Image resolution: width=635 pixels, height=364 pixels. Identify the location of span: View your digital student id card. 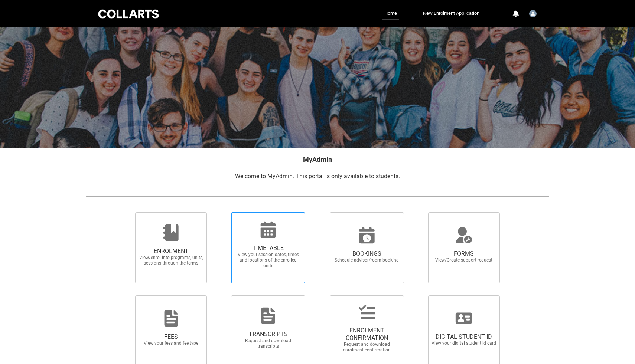
(464, 344).